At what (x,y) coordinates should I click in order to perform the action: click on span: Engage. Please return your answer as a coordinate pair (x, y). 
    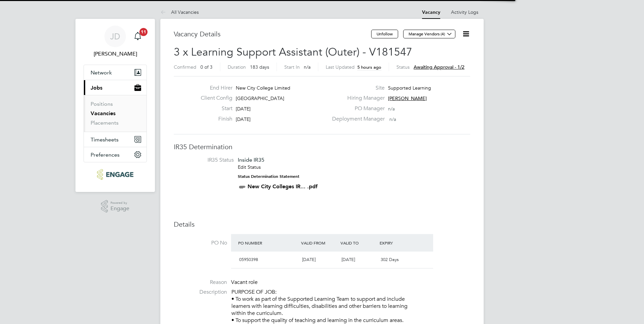
    Looking at the image, I should click on (120, 208).